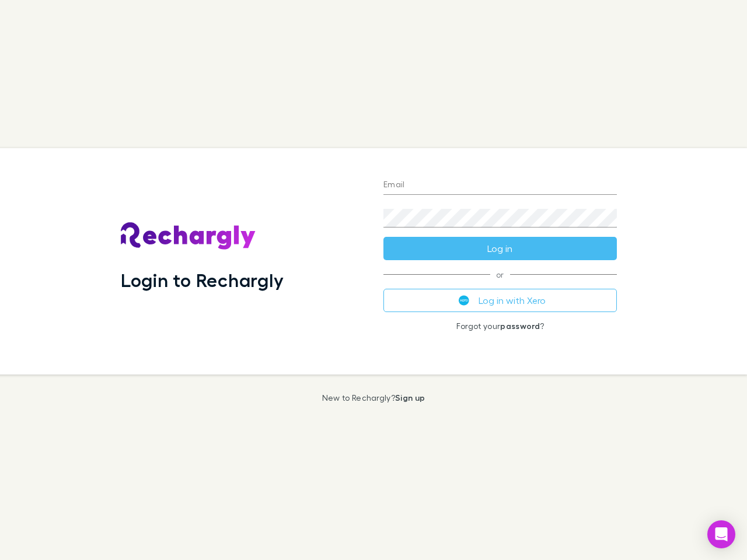 The width and height of the screenshot is (747, 560). I want to click on p: Forgot your ?, so click(500, 326).